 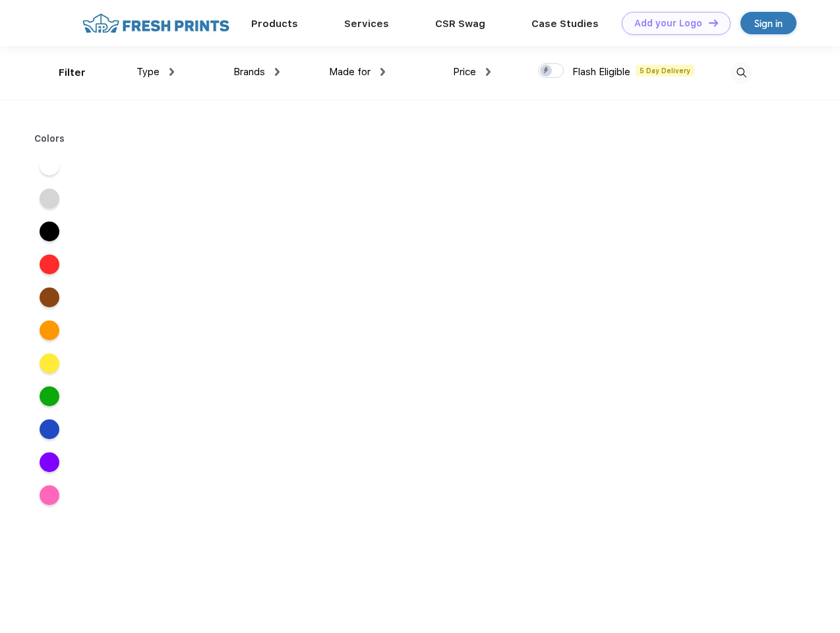 I want to click on img: DT, so click(x=714, y=22).